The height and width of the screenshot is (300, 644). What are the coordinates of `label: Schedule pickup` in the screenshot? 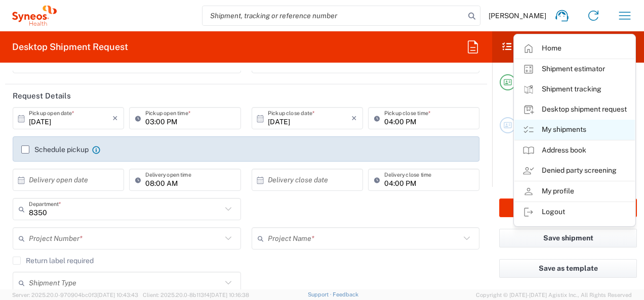 It's located at (55, 150).